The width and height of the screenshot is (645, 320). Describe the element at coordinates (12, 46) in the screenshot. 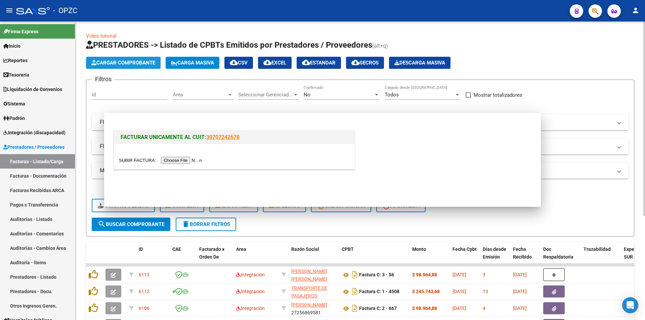

I see `span: Inicio` at that location.